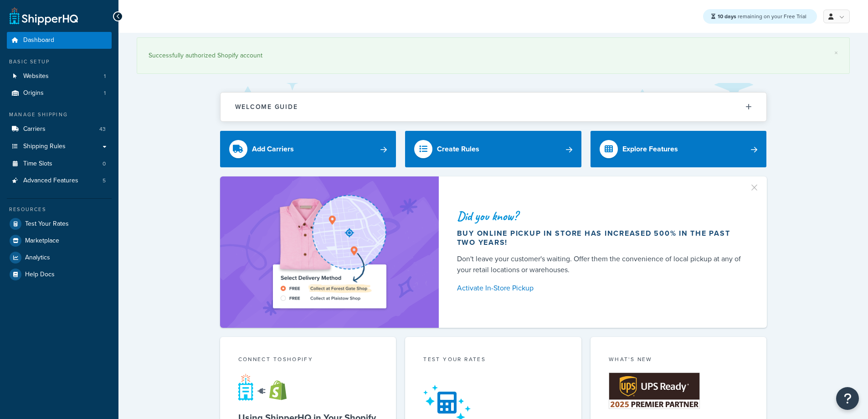  What do you see at coordinates (308, 149) in the screenshot?
I see `a: Add Carriers` at bounding box center [308, 149].